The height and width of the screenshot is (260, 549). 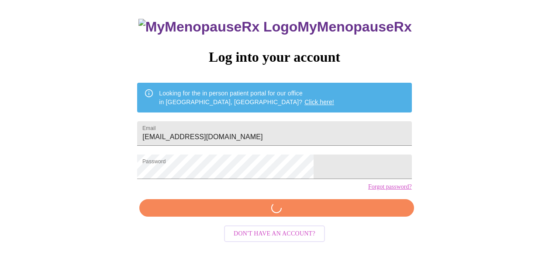 What do you see at coordinates (275, 27) in the screenshot?
I see `h3: MyMenopauseRx` at bounding box center [275, 27].